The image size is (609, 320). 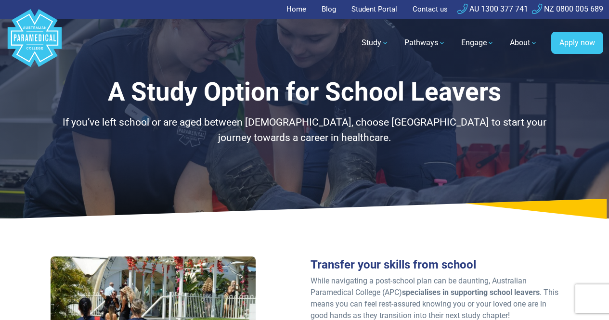 I want to click on strong: specialises in supporting school leavers, so click(x=471, y=292).